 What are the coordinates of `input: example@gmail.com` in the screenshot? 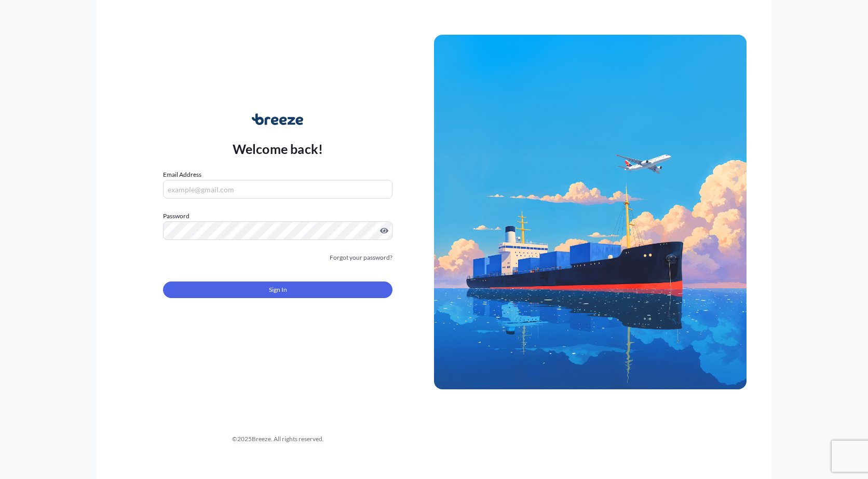 It's located at (278, 189).